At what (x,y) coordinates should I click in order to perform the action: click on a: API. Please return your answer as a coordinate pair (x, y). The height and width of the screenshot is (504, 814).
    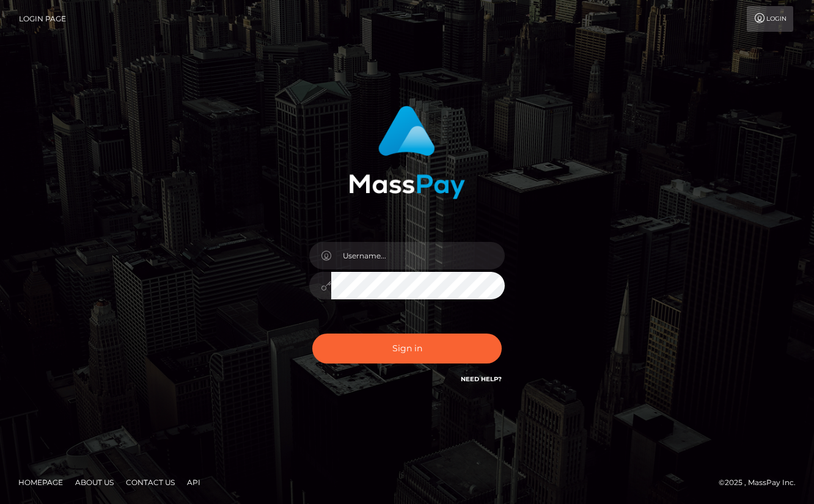
    Looking at the image, I should click on (194, 483).